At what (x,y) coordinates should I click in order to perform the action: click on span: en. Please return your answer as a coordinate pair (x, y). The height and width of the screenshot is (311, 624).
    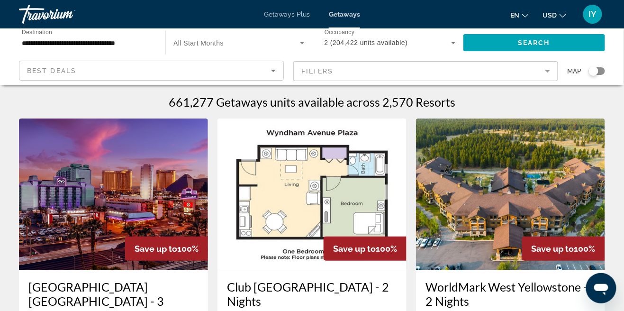
    Looking at the image, I should click on (515, 15).